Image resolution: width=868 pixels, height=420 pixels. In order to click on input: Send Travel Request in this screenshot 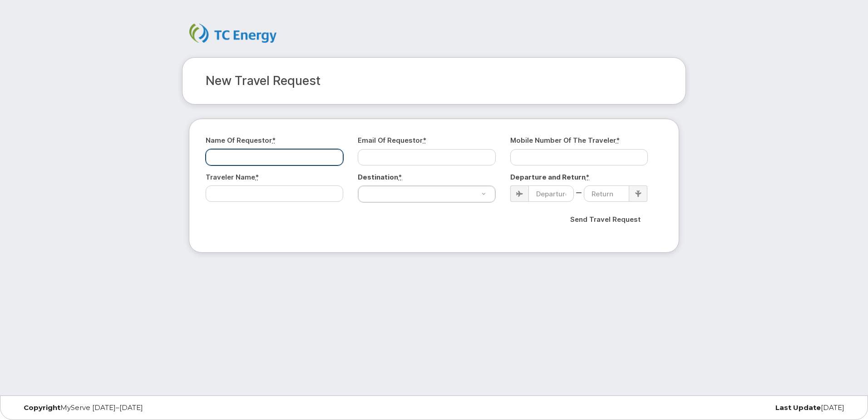, I will do `click(605, 219)`.